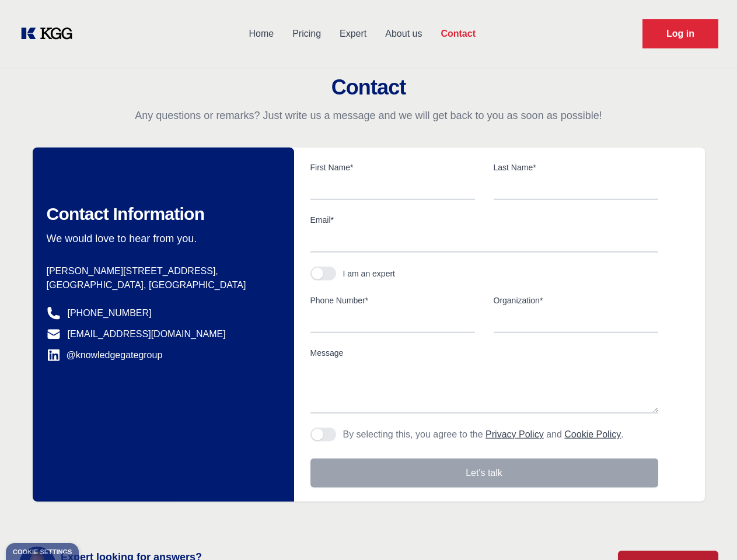 The height and width of the screenshot is (560, 737). I want to click on h2: Contact, so click(368, 87).